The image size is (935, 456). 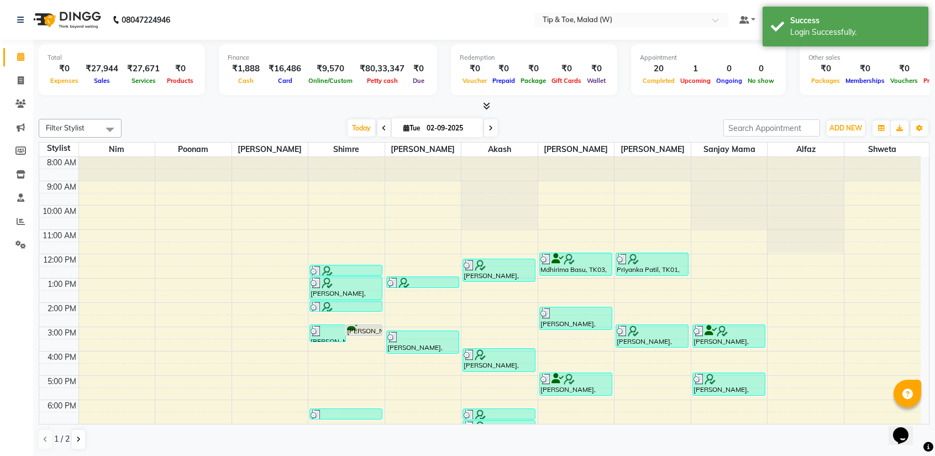 What do you see at coordinates (659, 69) in the screenshot?
I see `div: 20` at bounding box center [659, 69].